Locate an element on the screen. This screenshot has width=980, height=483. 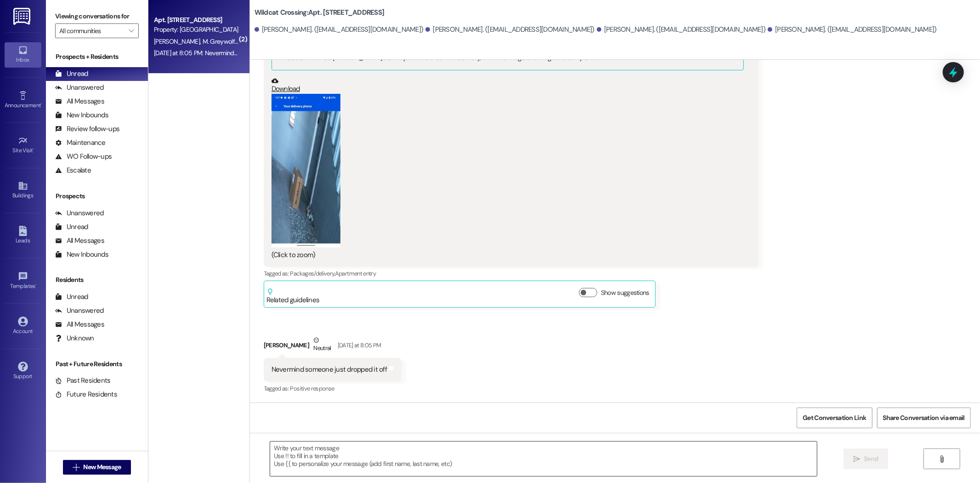
span: Apartment entry is located at coordinates (356, 273).